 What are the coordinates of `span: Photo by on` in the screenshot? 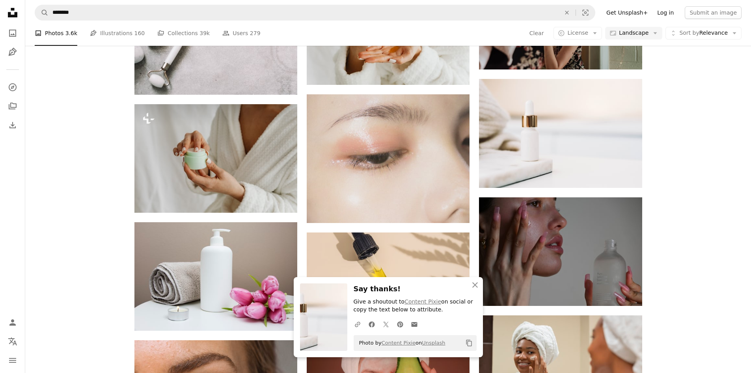 It's located at (400, 343).